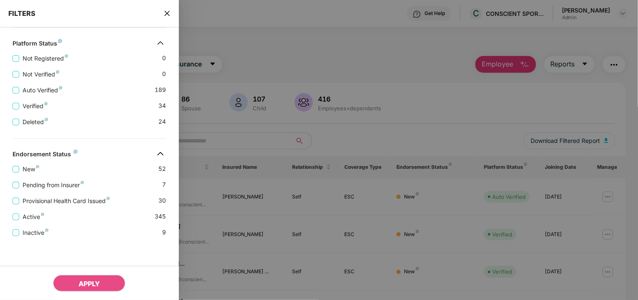 The image size is (638, 300). What do you see at coordinates (161, 217) in the screenshot?
I see `span: 345` at bounding box center [161, 217].